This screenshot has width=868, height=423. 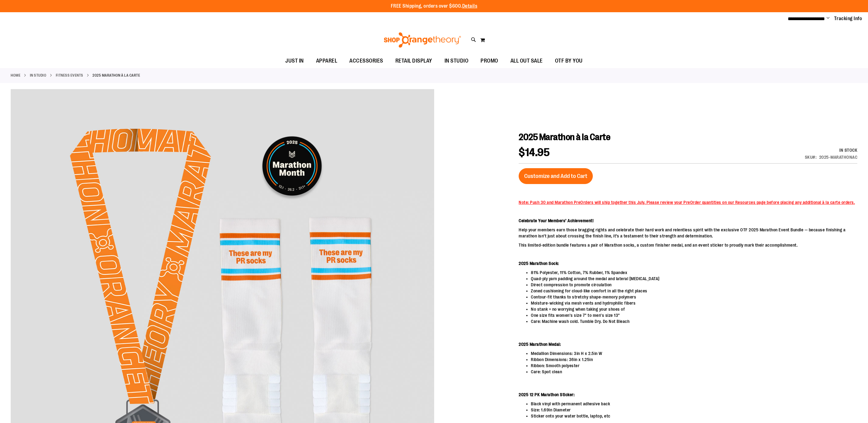 I want to click on span: $14.95, so click(x=535, y=152).